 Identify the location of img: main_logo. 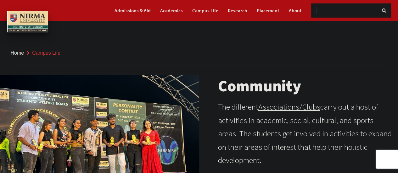
(28, 21).